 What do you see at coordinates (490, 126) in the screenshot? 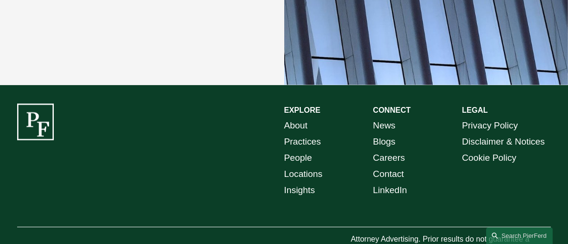
I see `a: Privacy Policy` at bounding box center [490, 126].